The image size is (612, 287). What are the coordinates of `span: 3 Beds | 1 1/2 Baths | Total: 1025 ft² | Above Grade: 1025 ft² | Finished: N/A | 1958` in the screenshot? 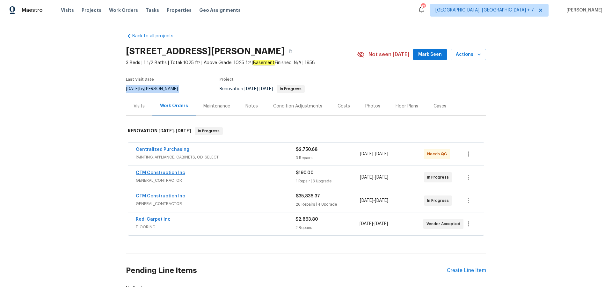 It's located at (241, 63).